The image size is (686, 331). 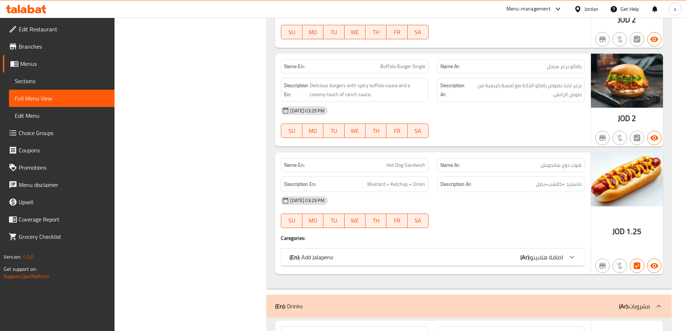 I want to click on div: (En): Add Jalapeno(Ar):اضافة هلابينو, so click(x=433, y=257).